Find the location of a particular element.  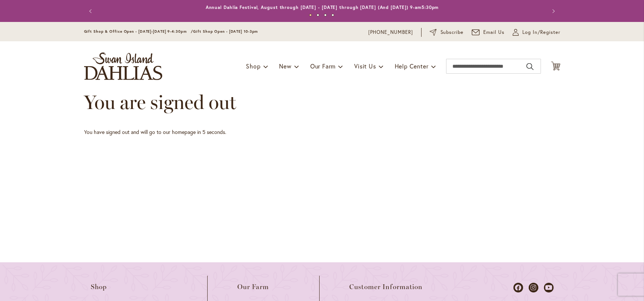

a: Log In/Register is located at coordinates (537, 33).